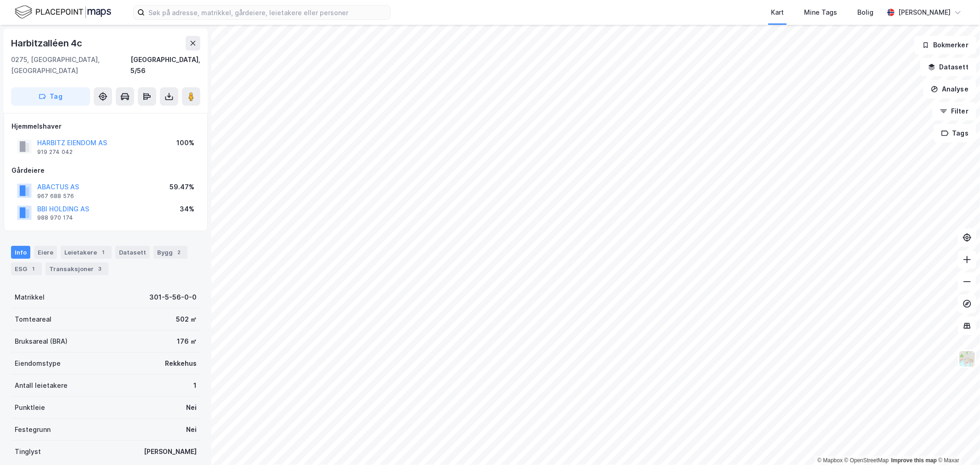 The width and height of the screenshot is (980, 465). Describe the element at coordinates (182, 187) in the screenshot. I see `div: 59.47%` at that location.